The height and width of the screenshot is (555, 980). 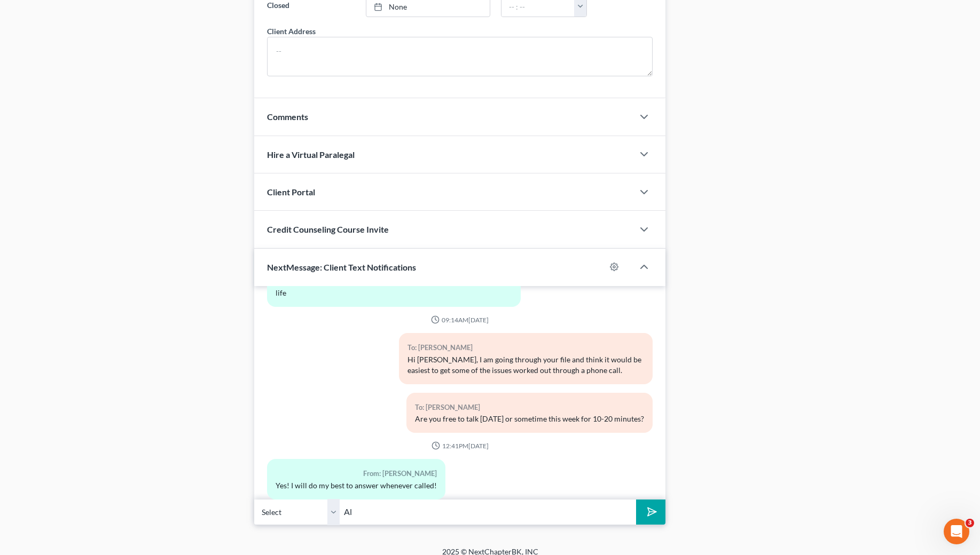 What do you see at coordinates (328, 229) in the screenshot?
I see `span: Credit Counseling Course Invite` at bounding box center [328, 229].